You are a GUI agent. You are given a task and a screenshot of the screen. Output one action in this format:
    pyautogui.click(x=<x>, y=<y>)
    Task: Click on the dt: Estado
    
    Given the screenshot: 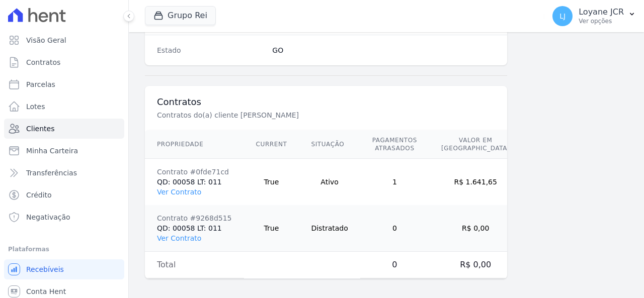 What is the action you would take?
    pyautogui.click(x=210, y=50)
    